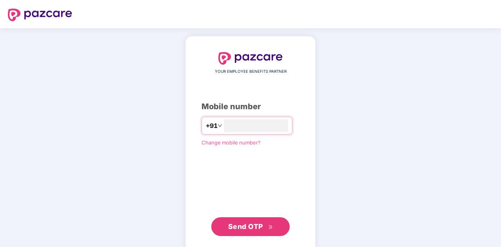 The height and width of the screenshot is (247, 501). Describe the element at coordinates (231, 143) in the screenshot. I see `span: Change mobile number?` at that location.